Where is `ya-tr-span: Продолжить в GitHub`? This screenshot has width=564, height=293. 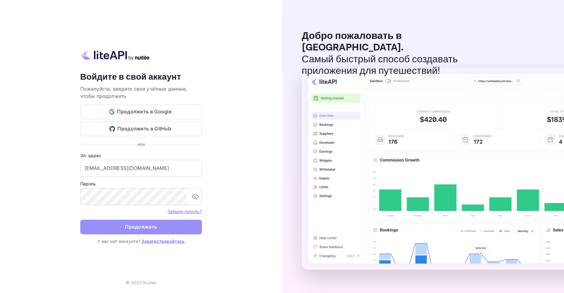 ya-tr-span: Продолжить в GitHub is located at coordinates (144, 129).